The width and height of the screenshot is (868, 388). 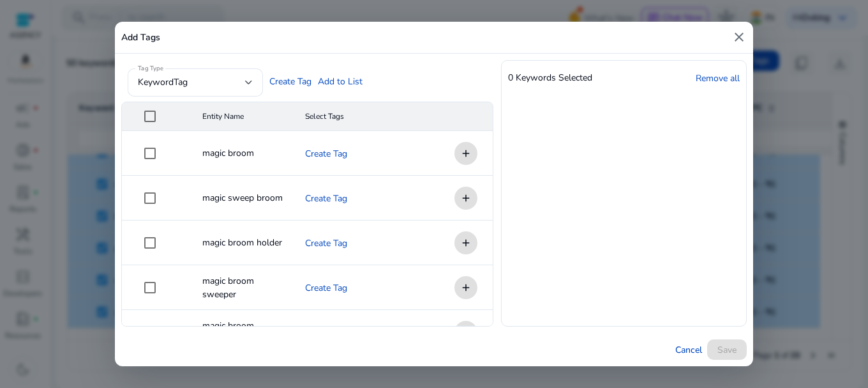 I want to click on mat-cell: magic broom holder, so click(x=243, y=243).